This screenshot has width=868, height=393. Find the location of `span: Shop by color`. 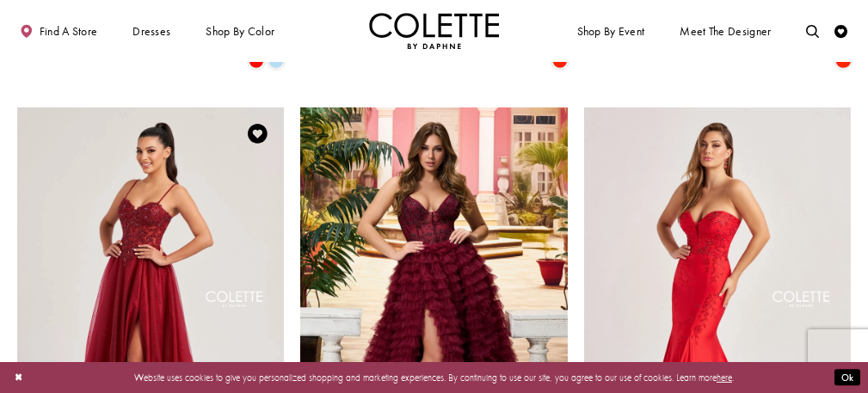

span: Shop by color is located at coordinates (240, 31).